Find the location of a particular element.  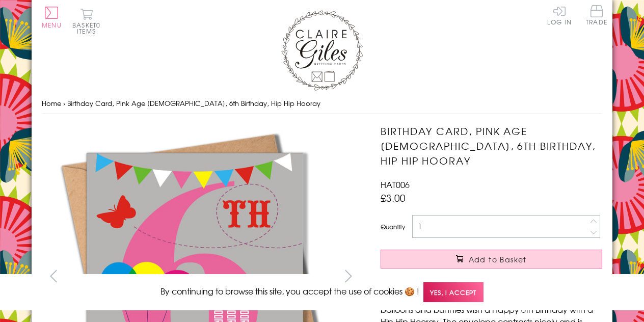

span: 0 items is located at coordinates (89, 28).